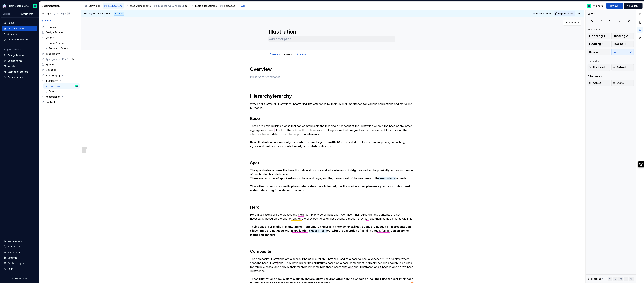 The width and height of the screenshot is (644, 283). What do you see at coordinates (618, 83) in the screenshot?
I see `span: Quote` at bounding box center [618, 83].